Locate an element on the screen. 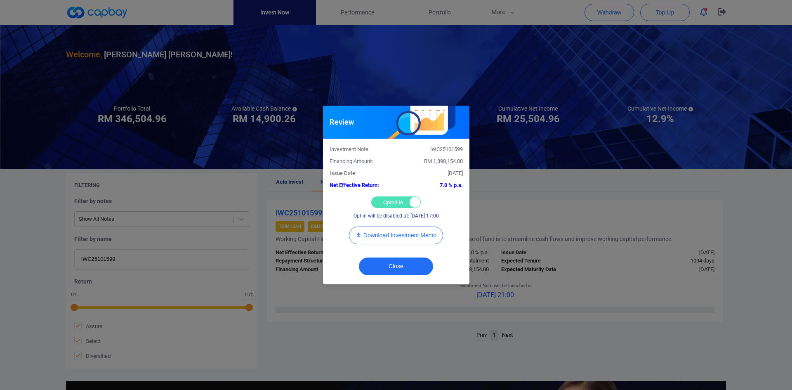  div: Net Effective Return: is located at coordinates (359, 185).